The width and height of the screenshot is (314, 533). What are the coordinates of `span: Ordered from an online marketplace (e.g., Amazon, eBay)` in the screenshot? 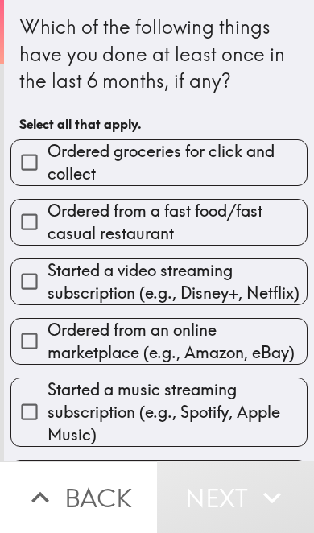 It's located at (177, 341).